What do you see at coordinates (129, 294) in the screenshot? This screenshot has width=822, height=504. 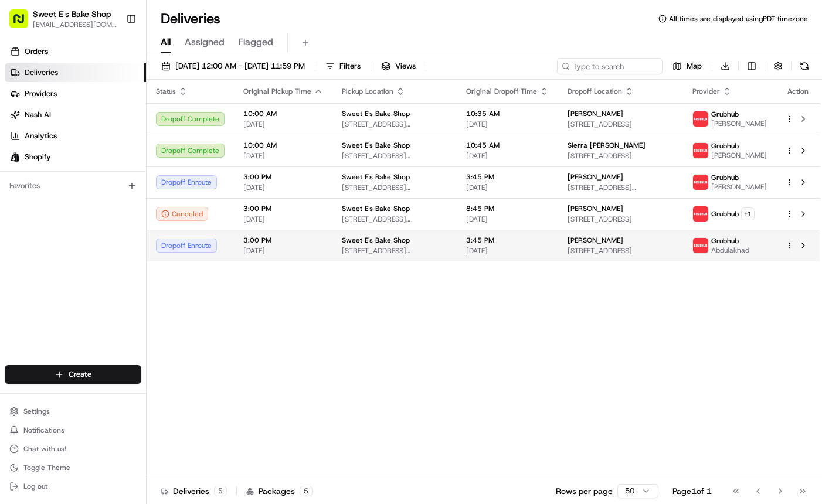 I see `span: Pylon` at bounding box center [129, 294].